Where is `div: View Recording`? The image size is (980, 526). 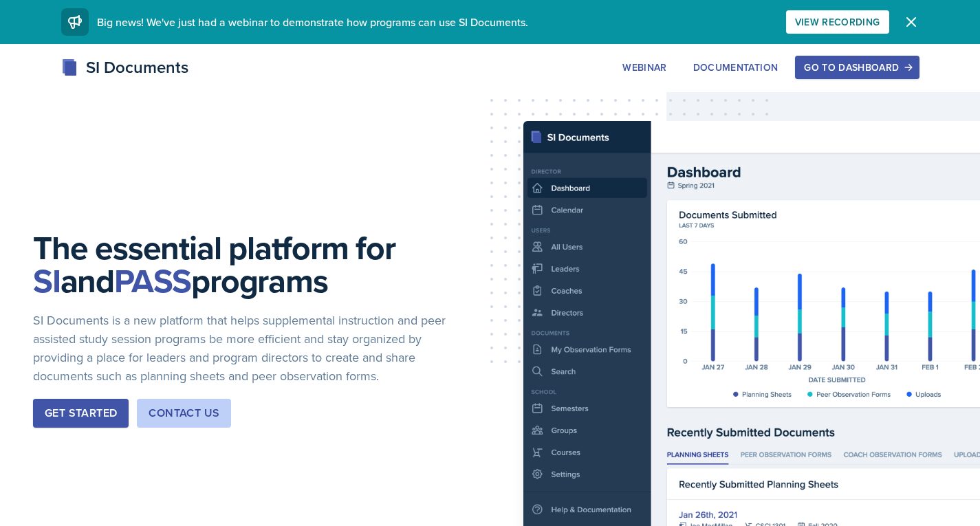
div: View Recording is located at coordinates (837, 22).